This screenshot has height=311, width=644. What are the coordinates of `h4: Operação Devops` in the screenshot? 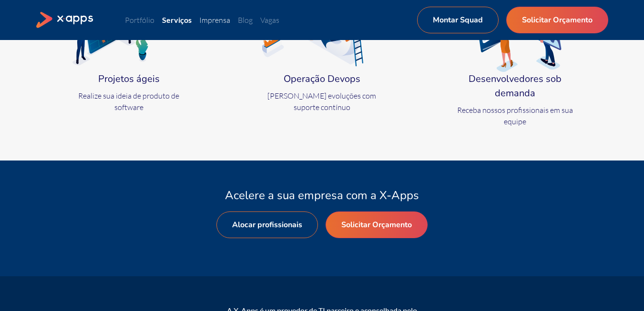 It's located at (321, 79).